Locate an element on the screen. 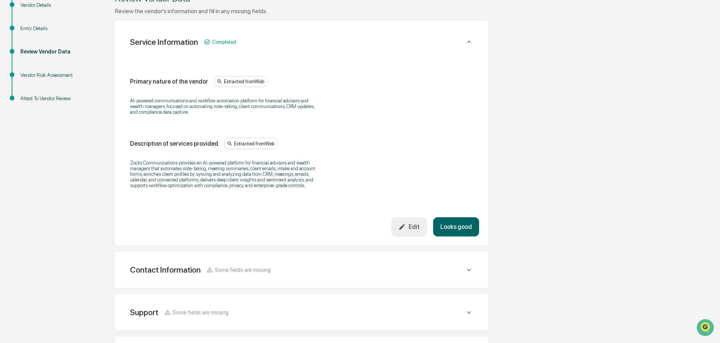 Image resolution: width=720 pixels, height=343 pixels. img: 1746055101610-c473b297-6a78-478c-a979-82029cc54cd1 is located at coordinates (14, 64).